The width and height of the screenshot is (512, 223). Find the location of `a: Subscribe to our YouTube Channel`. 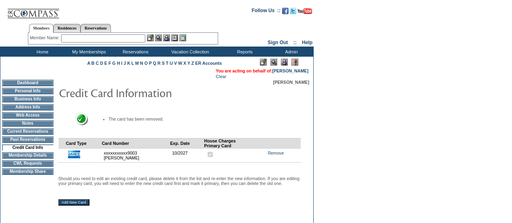

a: Subscribe to our YouTube Channel is located at coordinates (305, 13).